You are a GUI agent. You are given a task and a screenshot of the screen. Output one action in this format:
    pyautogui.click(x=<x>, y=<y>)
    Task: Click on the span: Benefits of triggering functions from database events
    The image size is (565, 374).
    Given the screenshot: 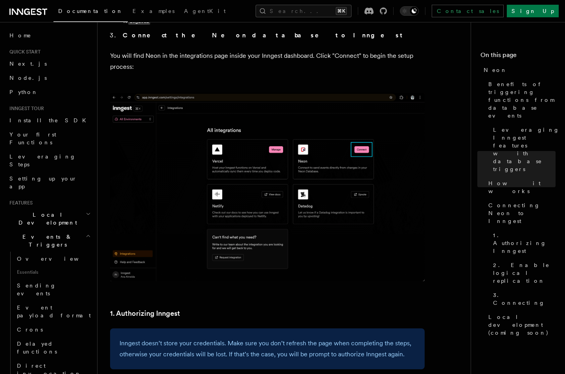 What is the action you would take?
    pyautogui.click(x=522, y=100)
    